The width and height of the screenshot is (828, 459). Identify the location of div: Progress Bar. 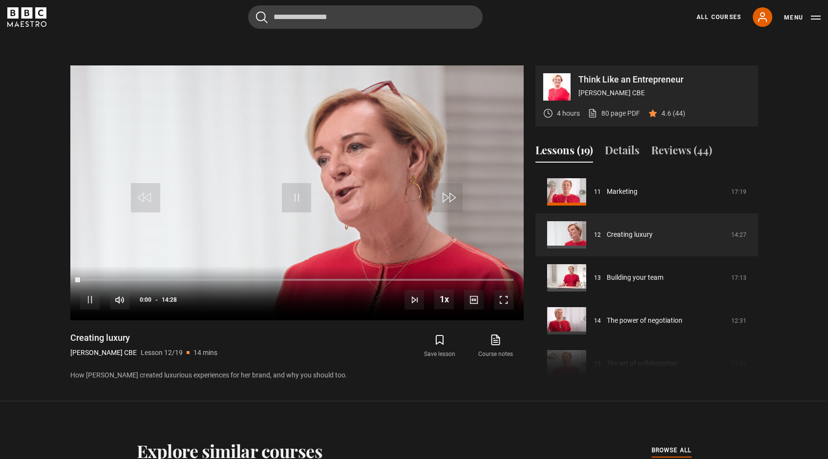
(297, 280).